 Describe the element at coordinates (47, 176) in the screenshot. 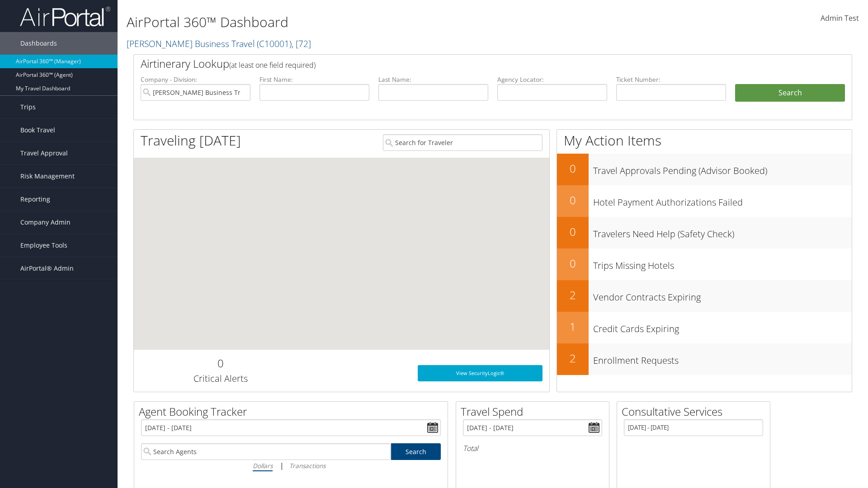

I see `span: Risk Management` at that location.